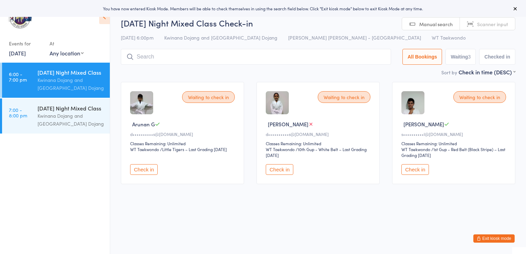 The height and width of the screenshot is (254, 526). Describe the element at coordinates (422, 57) in the screenshot. I see `button: All Bookings` at that location.